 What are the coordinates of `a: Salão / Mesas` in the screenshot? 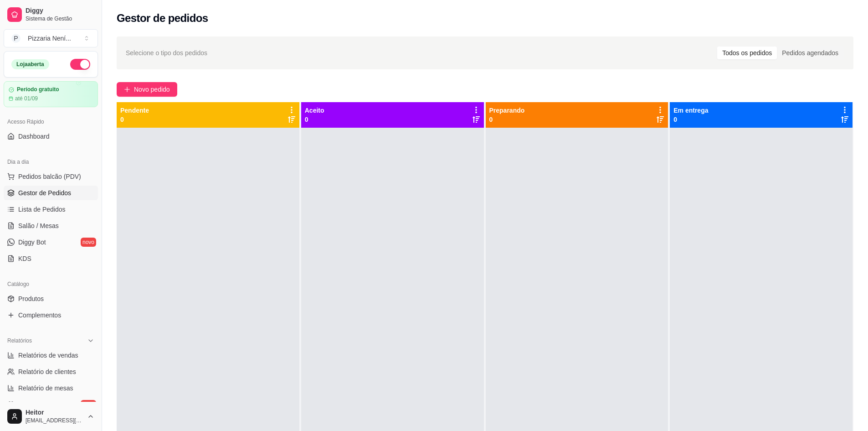 It's located at (51, 226).